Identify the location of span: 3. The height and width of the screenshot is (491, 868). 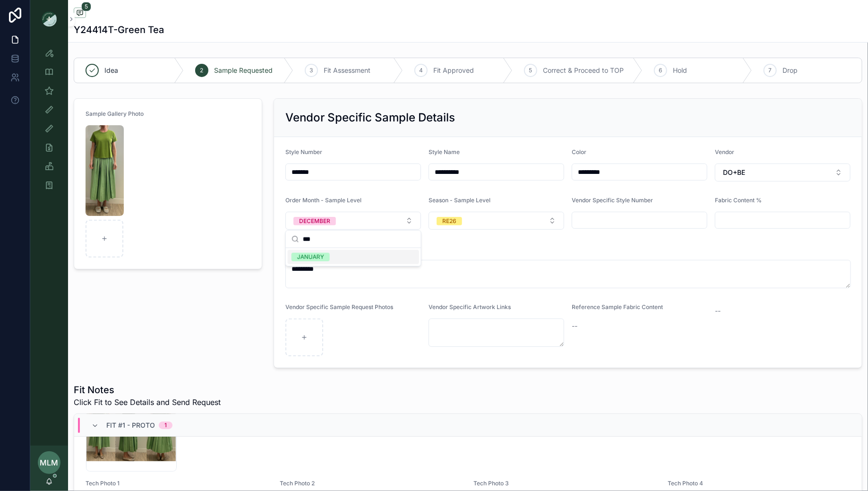
(311, 70).